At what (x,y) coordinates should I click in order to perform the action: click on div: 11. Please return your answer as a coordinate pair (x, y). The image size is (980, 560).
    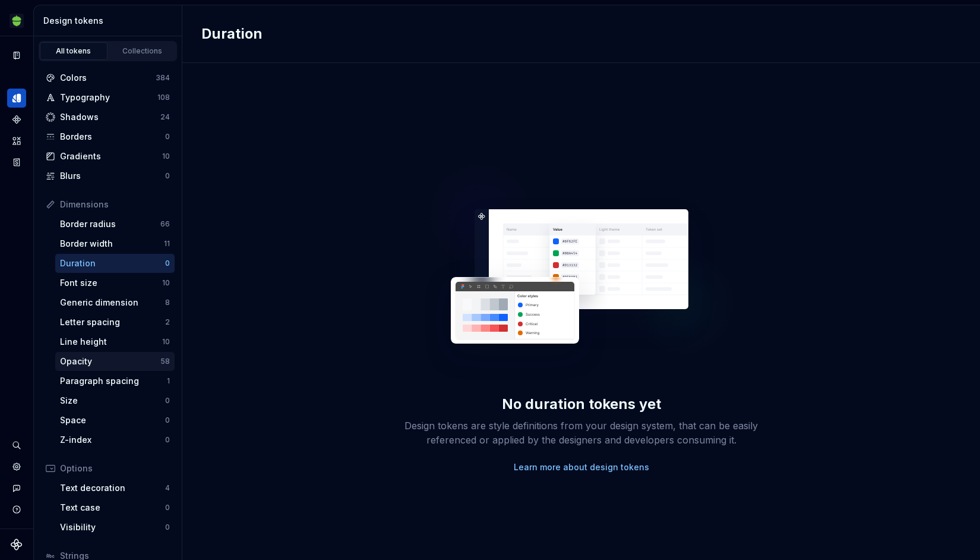
    Looking at the image, I should click on (167, 244).